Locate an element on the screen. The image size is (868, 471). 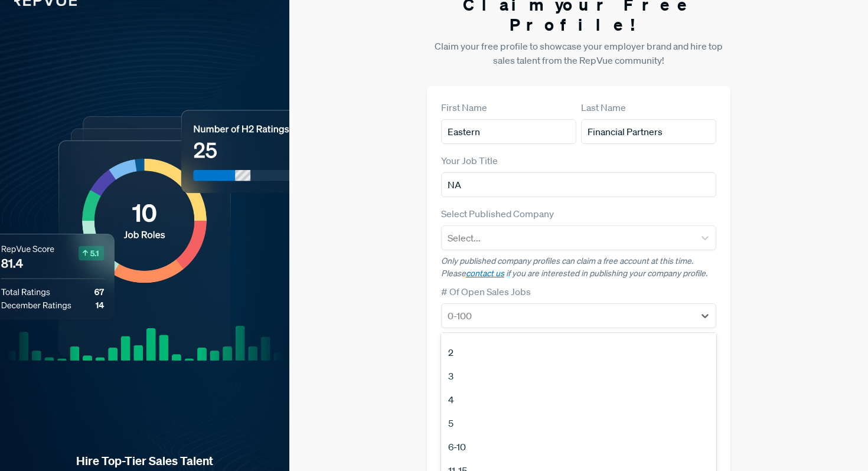
div: 4 is located at coordinates (579, 400).